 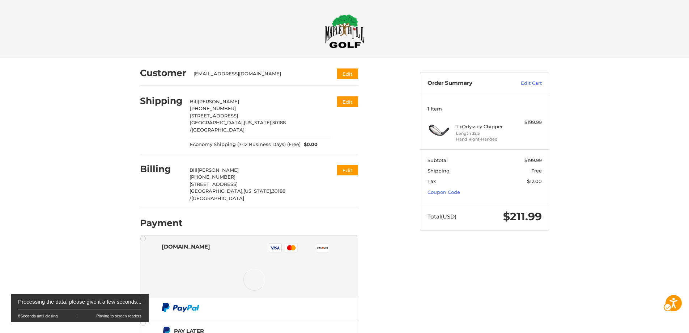 What do you see at coordinates (163, 73) in the screenshot?
I see `div: Customer` at bounding box center [163, 73].